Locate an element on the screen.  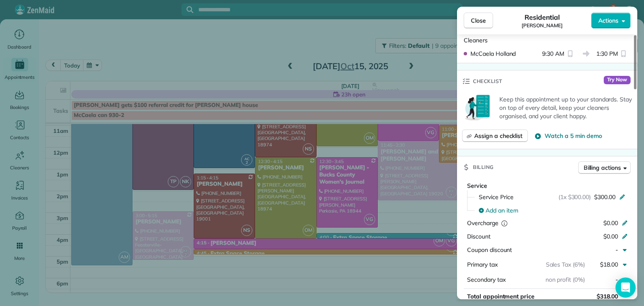
span: Service is located at coordinates (477, 186).